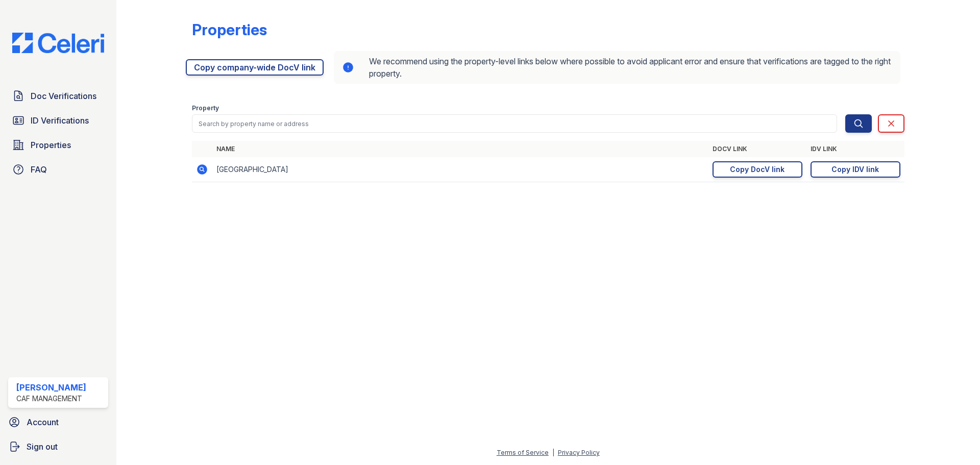  I want to click on a: Privacy Policy, so click(579, 452).